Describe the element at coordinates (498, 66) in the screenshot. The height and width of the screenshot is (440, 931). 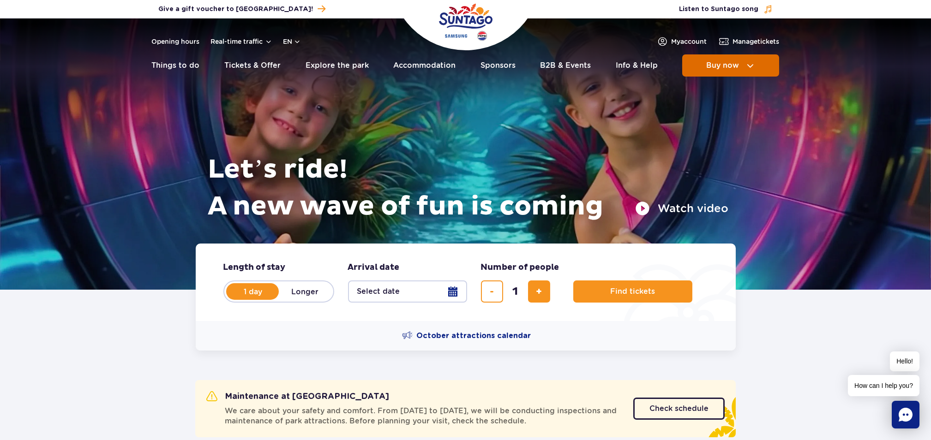
I see `a: Sponsors` at that location.